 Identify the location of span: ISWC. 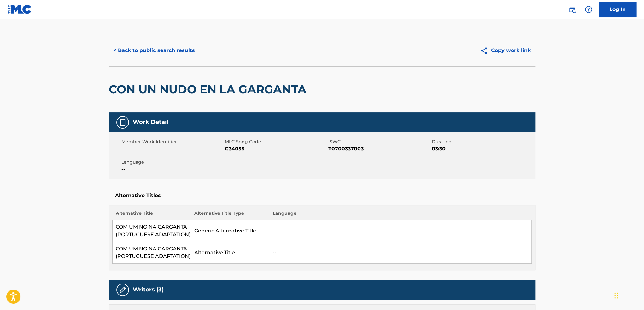
(379, 142).